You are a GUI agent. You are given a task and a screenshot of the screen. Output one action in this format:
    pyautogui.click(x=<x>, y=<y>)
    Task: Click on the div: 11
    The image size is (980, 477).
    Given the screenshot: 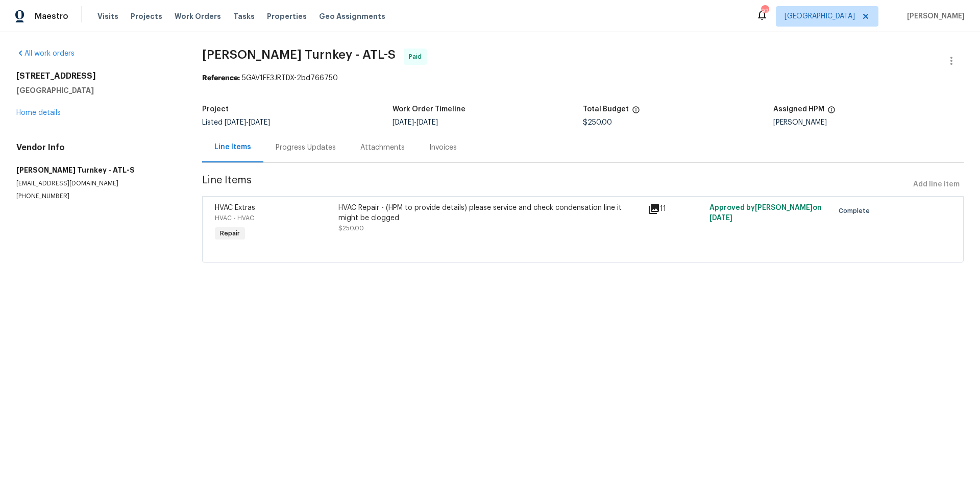 What is the action you would take?
    pyautogui.click(x=675, y=209)
    